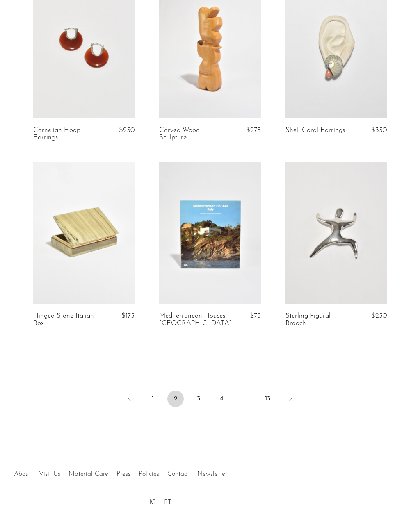  What do you see at coordinates (290, 400) in the screenshot?
I see `a: Next` at bounding box center [290, 400].